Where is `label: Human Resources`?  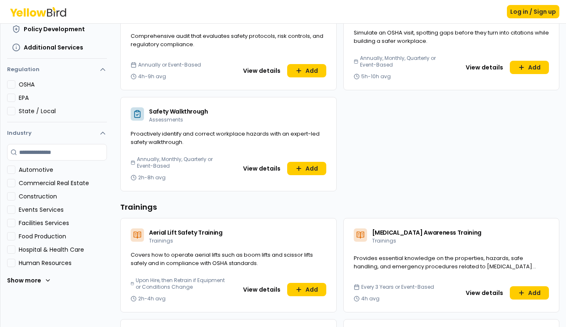 label: Human Resources is located at coordinates (63, 263).